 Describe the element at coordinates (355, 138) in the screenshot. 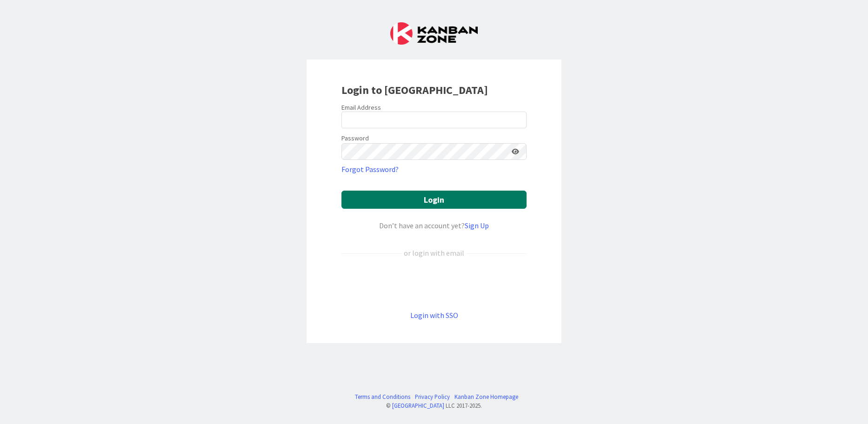

I see `label: Password` at that location.